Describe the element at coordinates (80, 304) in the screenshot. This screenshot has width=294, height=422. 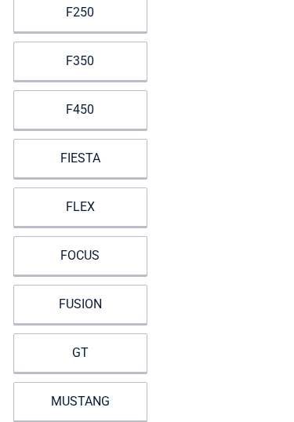
I see `a: FUSION` at that location.